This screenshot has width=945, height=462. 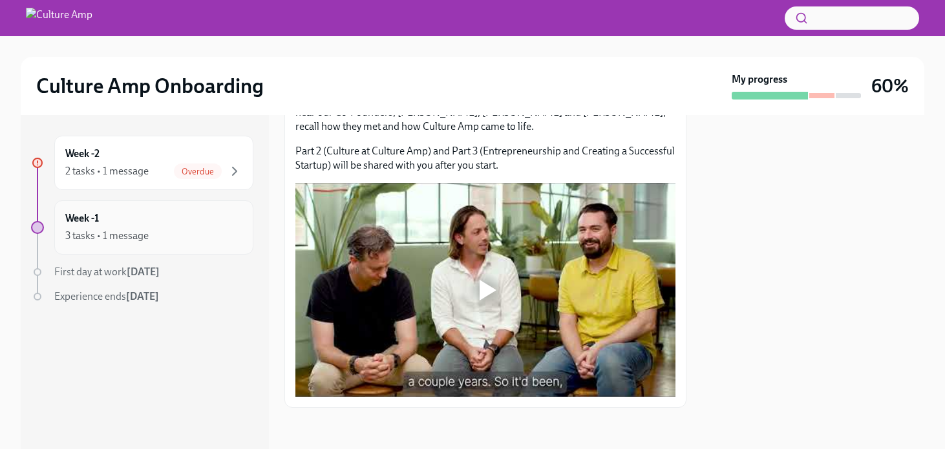 I want to click on h6: Week -1, so click(x=82, y=219).